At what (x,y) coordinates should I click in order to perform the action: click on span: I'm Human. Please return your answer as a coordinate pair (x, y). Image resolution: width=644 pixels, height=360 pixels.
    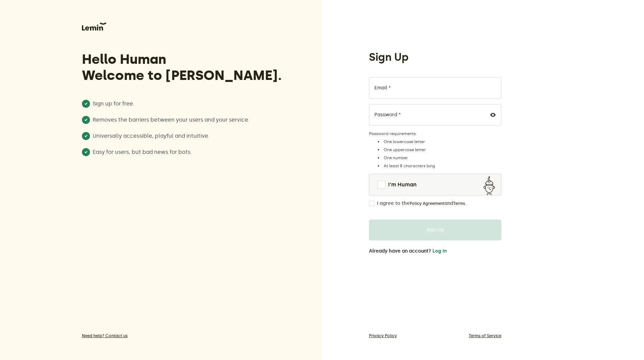
    Looking at the image, I should click on (402, 184).